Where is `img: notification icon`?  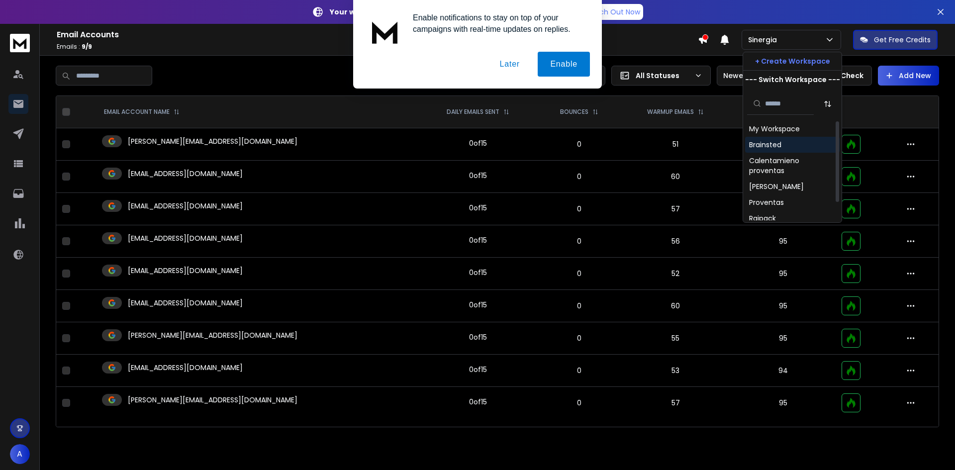 img: notification icon is located at coordinates (385, 32).